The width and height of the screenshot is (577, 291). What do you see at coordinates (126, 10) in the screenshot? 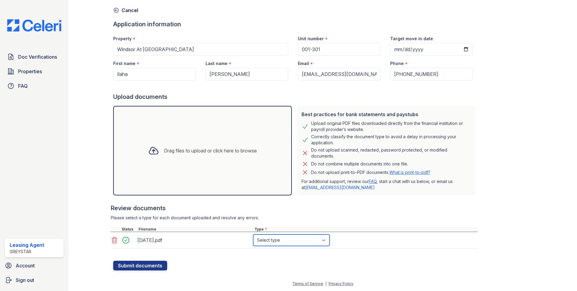
I see `a: Cancel` at bounding box center [126, 10].